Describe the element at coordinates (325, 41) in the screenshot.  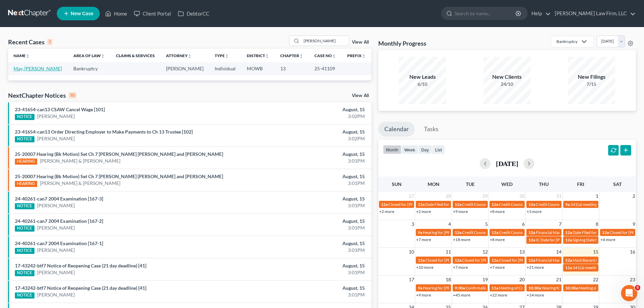
I see `input: Search by name...` at that location.